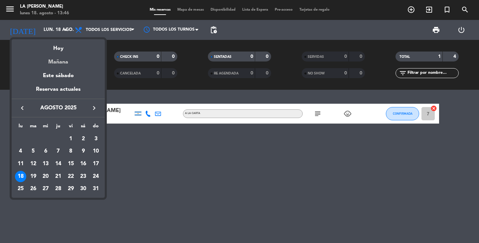  I want to click on td: 11 de agosto de 2025, so click(21, 164).